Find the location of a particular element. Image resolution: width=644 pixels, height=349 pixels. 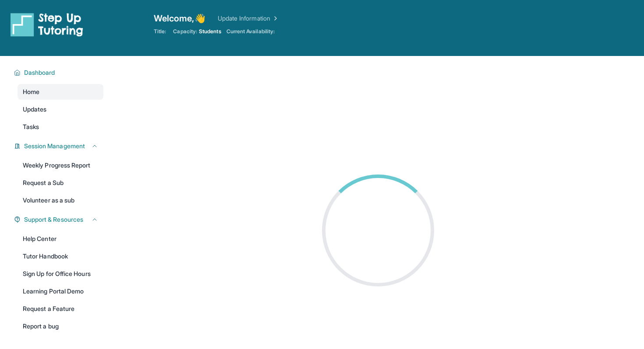

a: Report a bug is located at coordinates (61, 327).